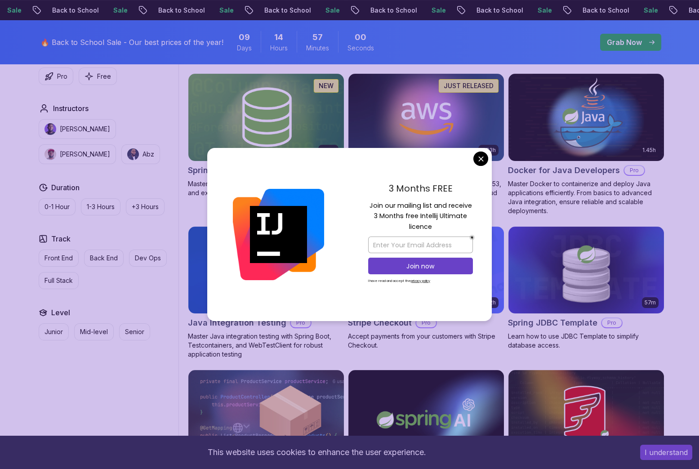 The height and width of the screenshot is (469, 699). Describe the element at coordinates (586, 413) in the screenshot. I see `img: Flyway and Spring Boot card` at that location.